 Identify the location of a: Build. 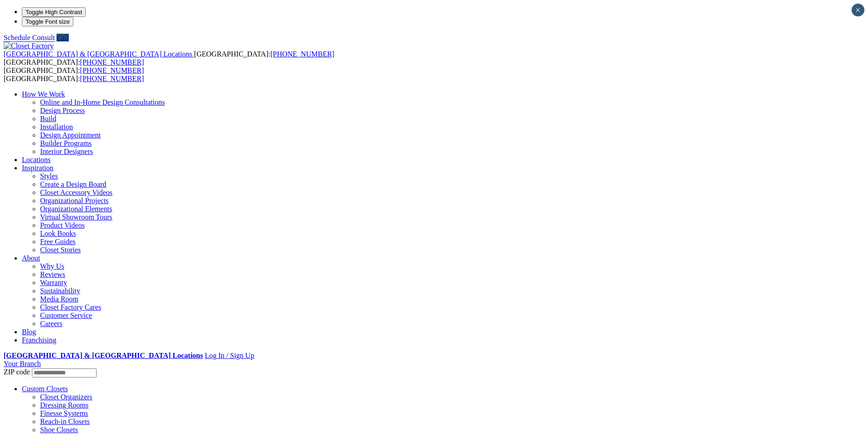
(48, 119).